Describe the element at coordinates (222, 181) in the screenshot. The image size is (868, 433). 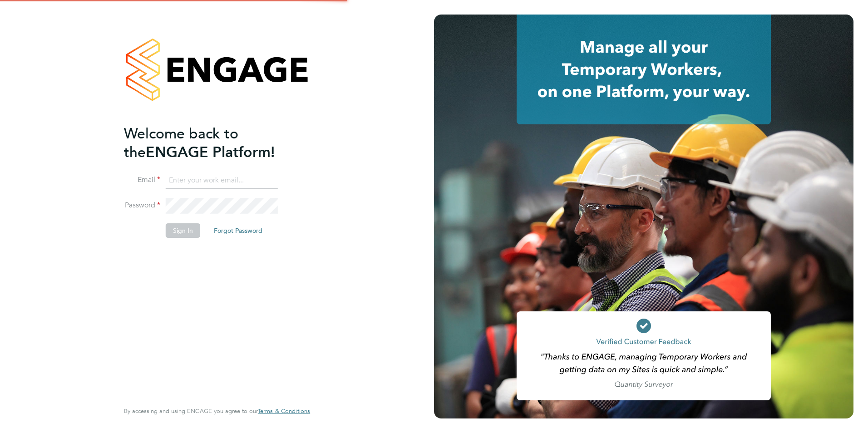
I see `input: Enter your work email...` at that location.